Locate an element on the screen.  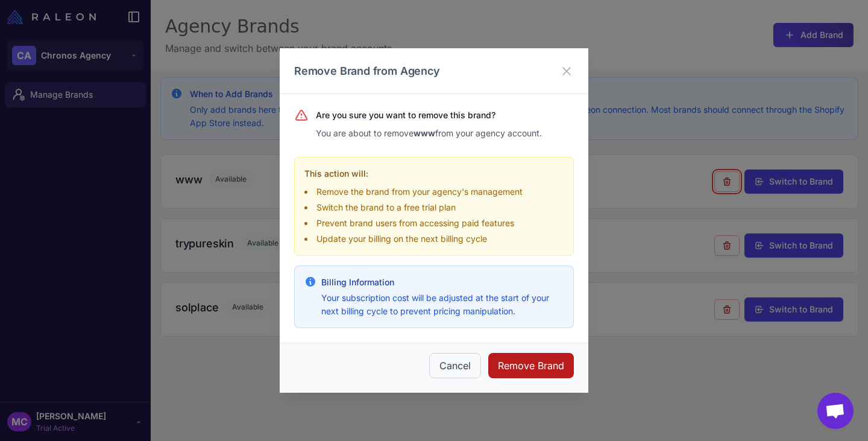
li: Remove the brand from your agency's management is located at coordinates (434, 192).